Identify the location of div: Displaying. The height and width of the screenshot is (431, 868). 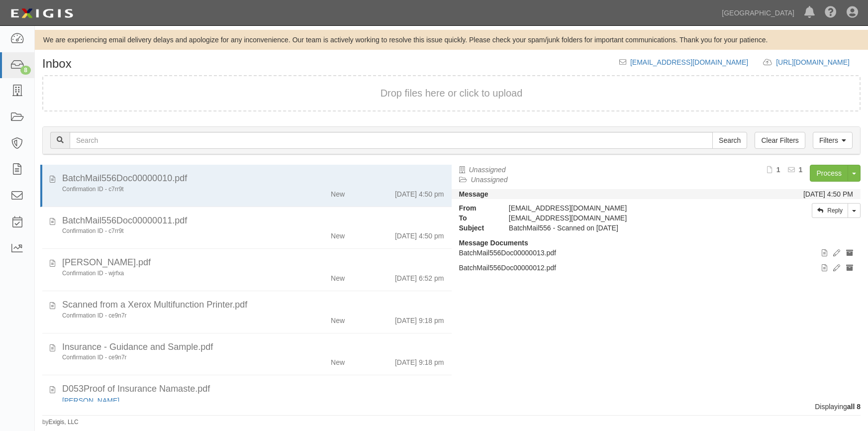
(451, 407).